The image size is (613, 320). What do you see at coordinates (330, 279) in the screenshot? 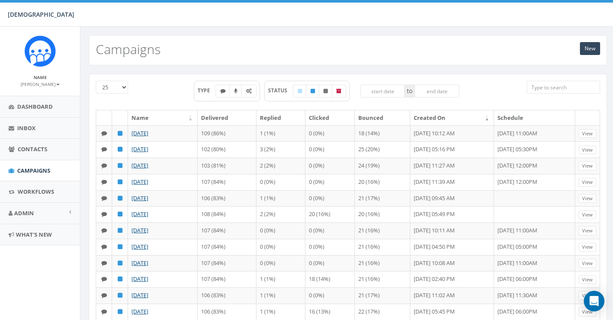
I see `td: 18 (14%)` at bounding box center [330, 279].